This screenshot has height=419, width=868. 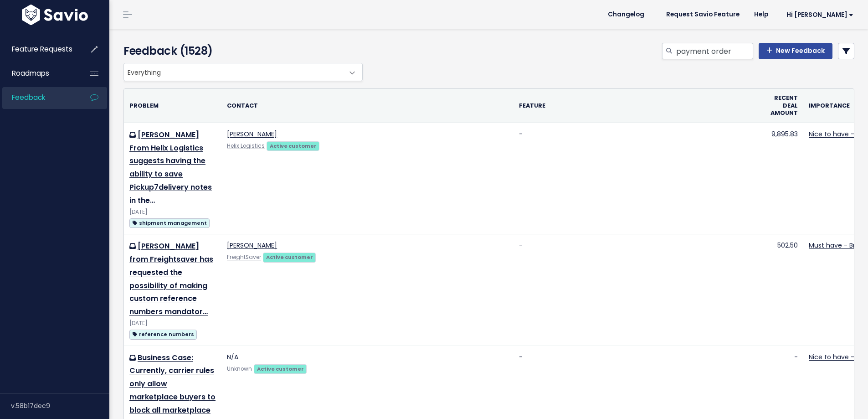 I want to click on td: 9,895.83, so click(x=785, y=179).